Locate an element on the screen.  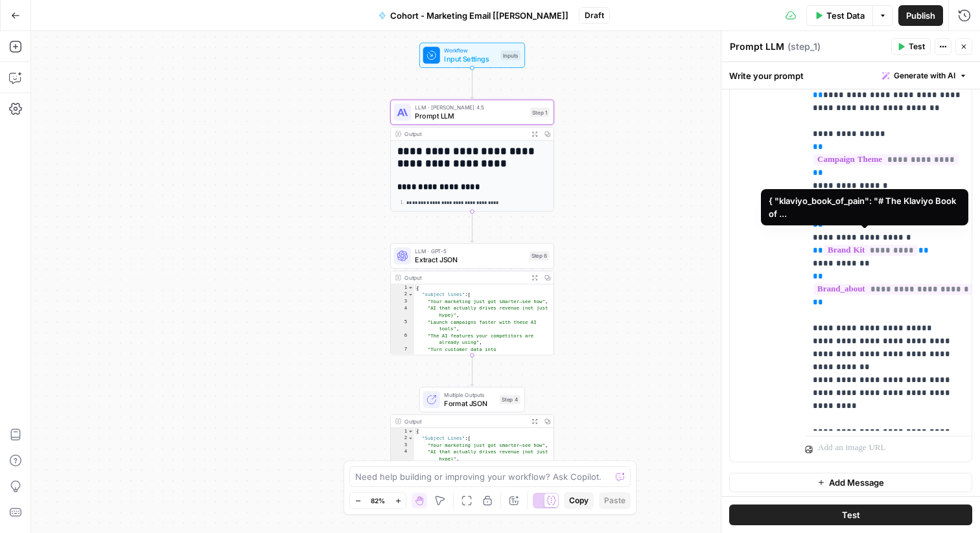
span: Extract JSON is located at coordinates (469, 259).